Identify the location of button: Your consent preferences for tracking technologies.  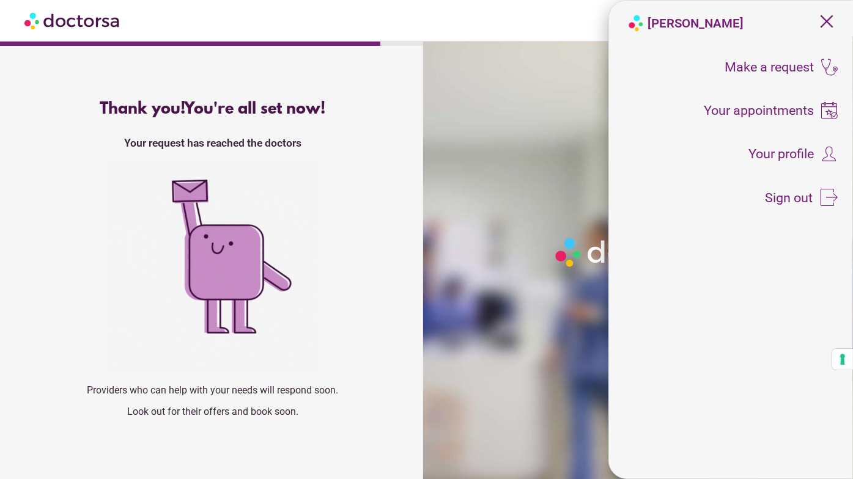
(842, 359).